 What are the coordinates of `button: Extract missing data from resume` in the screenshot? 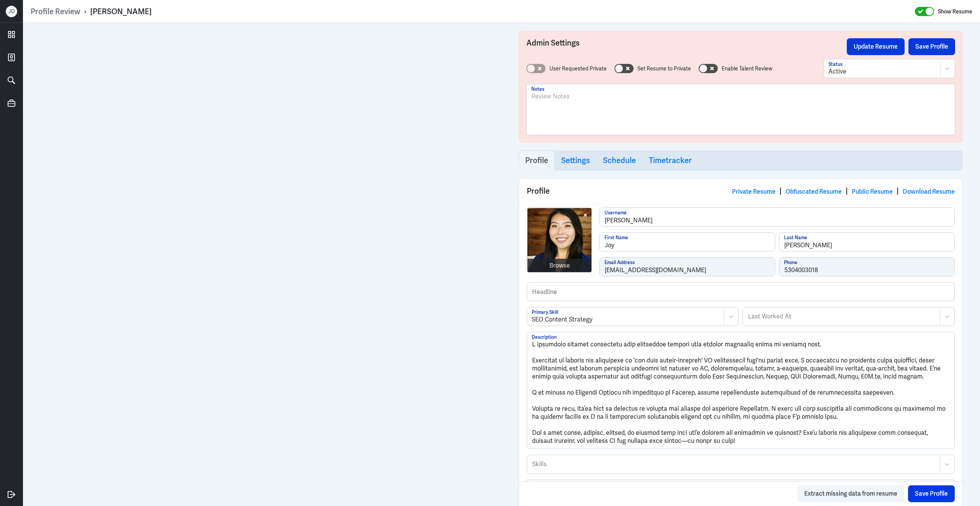 It's located at (851, 494).